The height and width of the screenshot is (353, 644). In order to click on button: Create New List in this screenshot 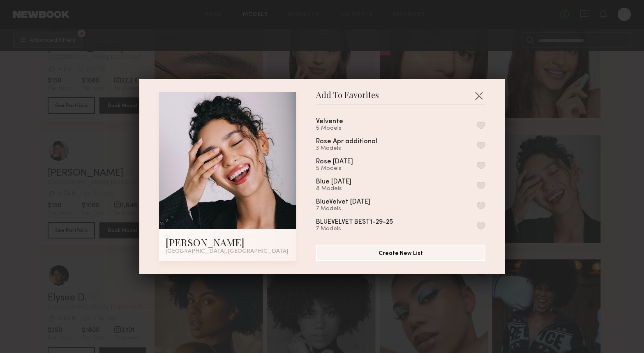, I will do `click(400, 253)`.